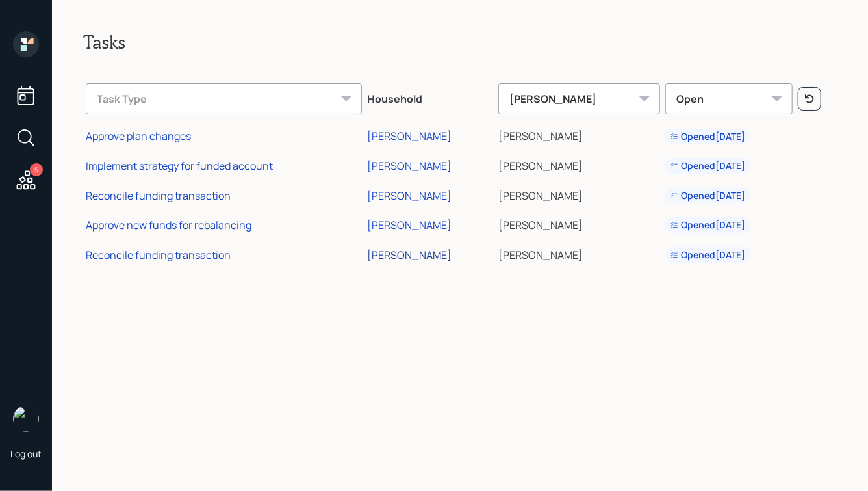 This screenshot has height=491, width=868. What do you see at coordinates (26, 453) in the screenshot?
I see `div: Log out` at bounding box center [26, 453].